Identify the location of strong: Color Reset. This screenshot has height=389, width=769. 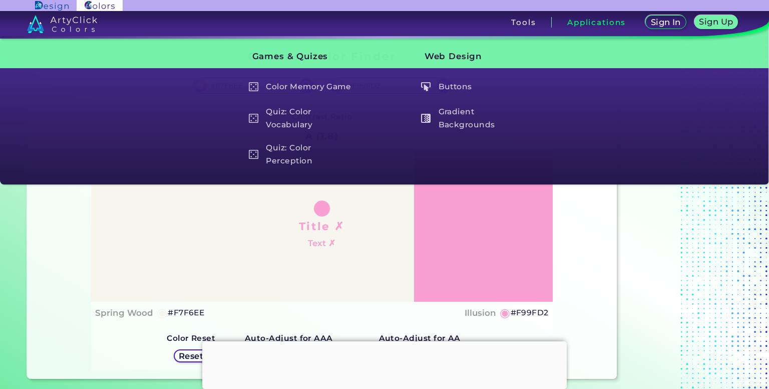
(191, 338).